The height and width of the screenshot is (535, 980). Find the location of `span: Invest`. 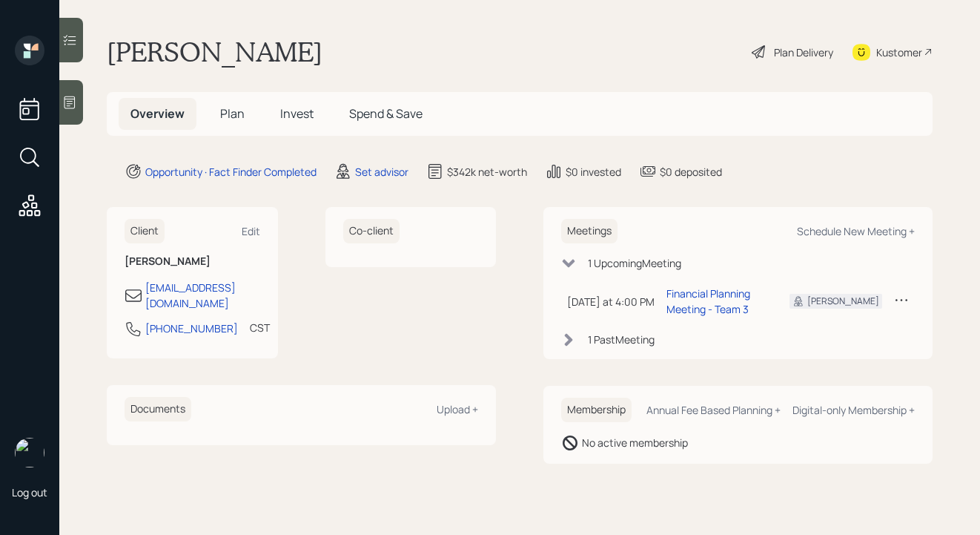

span: Invest is located at coordinates (297, 114).